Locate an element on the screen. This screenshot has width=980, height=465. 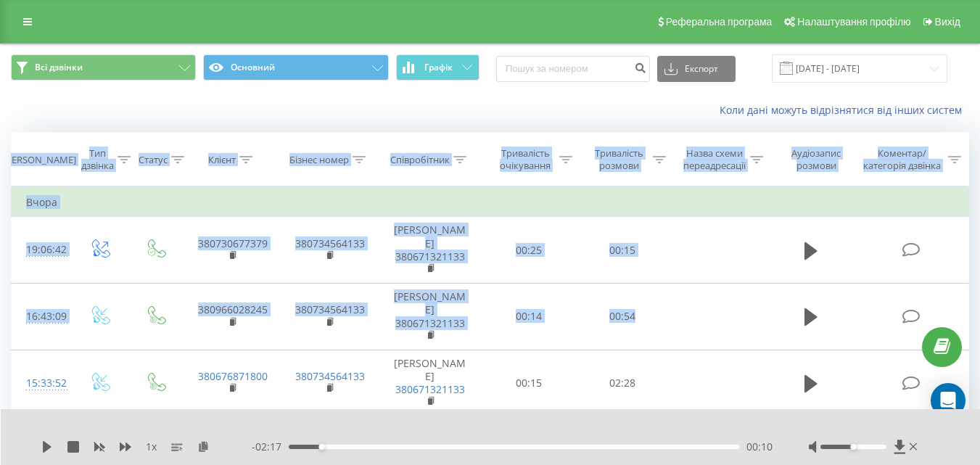
span: Реферальна програма is located at coordinates (719, 22).